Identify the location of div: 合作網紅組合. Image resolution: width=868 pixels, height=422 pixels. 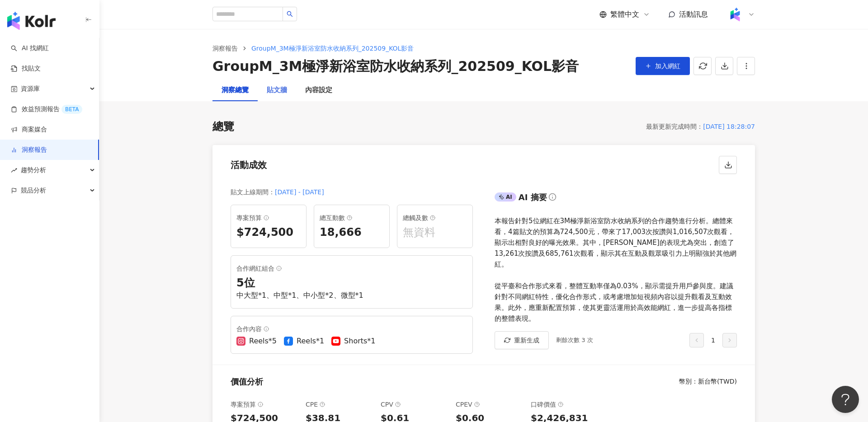
(352, 268).